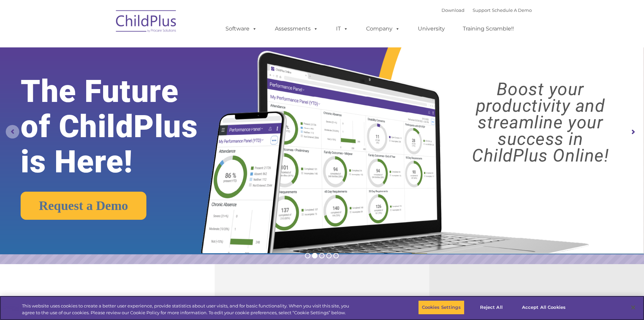  Describe the element at coordinates (431, 29) in the screenshot. I see `a: University` at that location.